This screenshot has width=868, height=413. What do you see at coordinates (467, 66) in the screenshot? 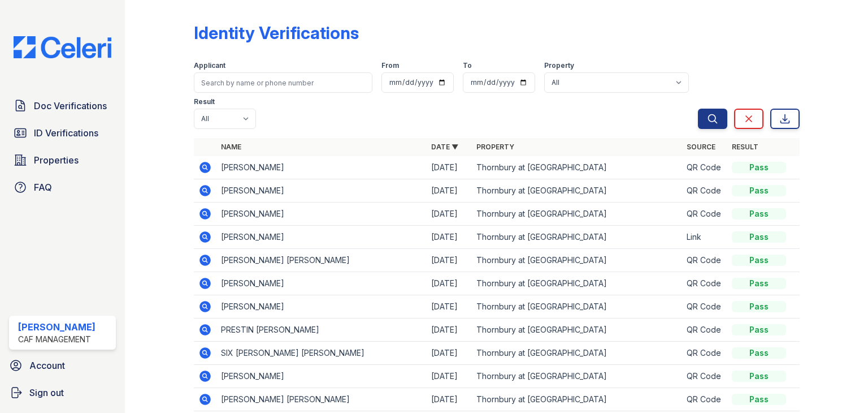
I see `label: To` at bounding box center [467, 66].